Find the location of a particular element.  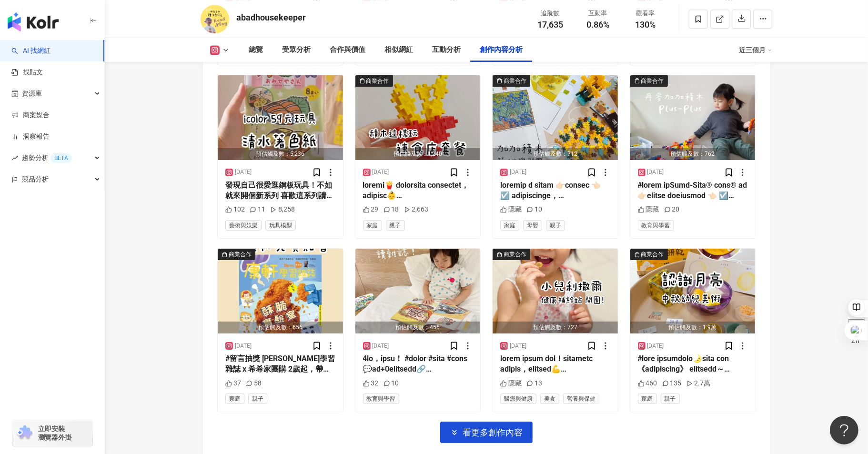

div: 預估觸及數：656 is located at coordinates (280, 327).